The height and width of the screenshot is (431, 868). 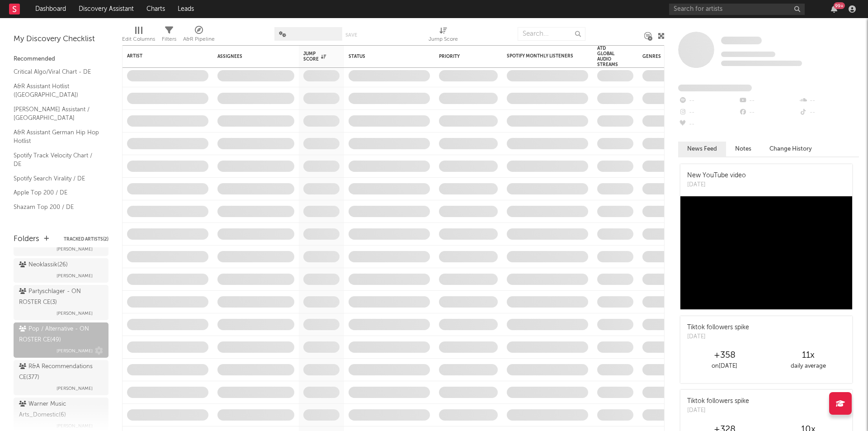 I want to click on div: Folders, so click(x=26, y=239).